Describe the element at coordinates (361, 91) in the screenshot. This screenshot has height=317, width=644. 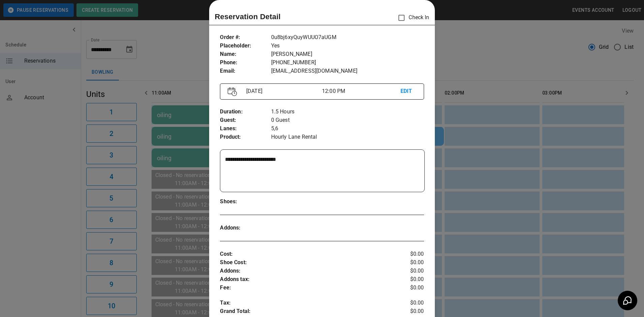
I see `p: 12:00 PM` at that location.